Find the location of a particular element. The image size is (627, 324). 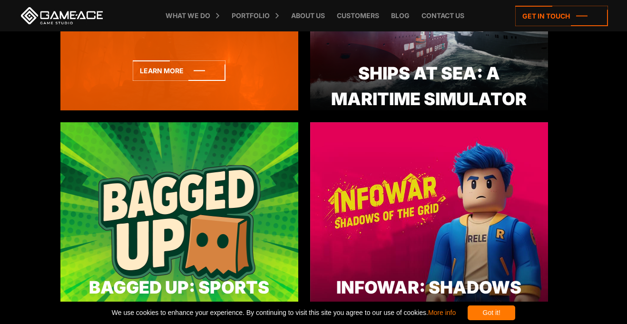

a: Get in touch is located at coordinates (561, 16).